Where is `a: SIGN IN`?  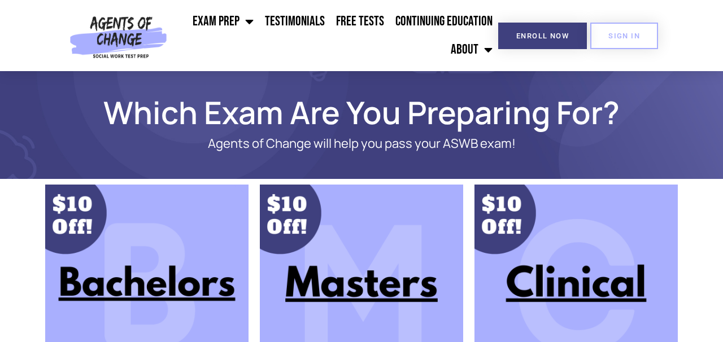
a: SIGN IN is located at coordinates (624, 36).